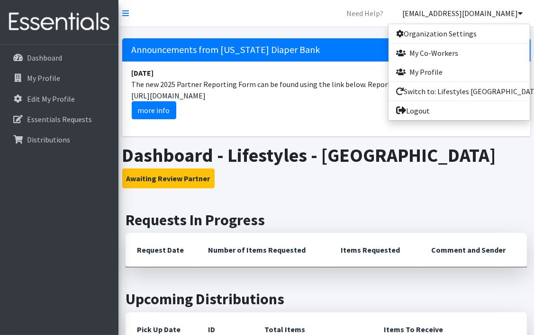  What do you see at coordinates (59, 99) in the screenshot?
I see `a: Edit My Profile` at bounding box center [59, 99].